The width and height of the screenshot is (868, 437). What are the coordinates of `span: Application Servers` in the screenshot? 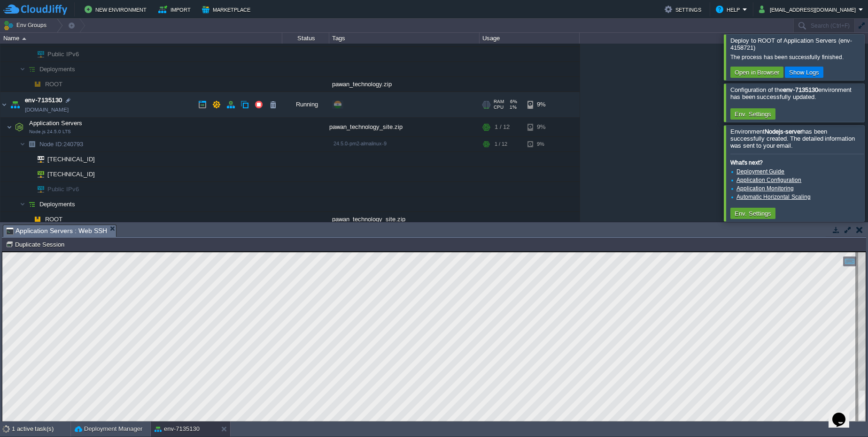 It's located at (56, 123).